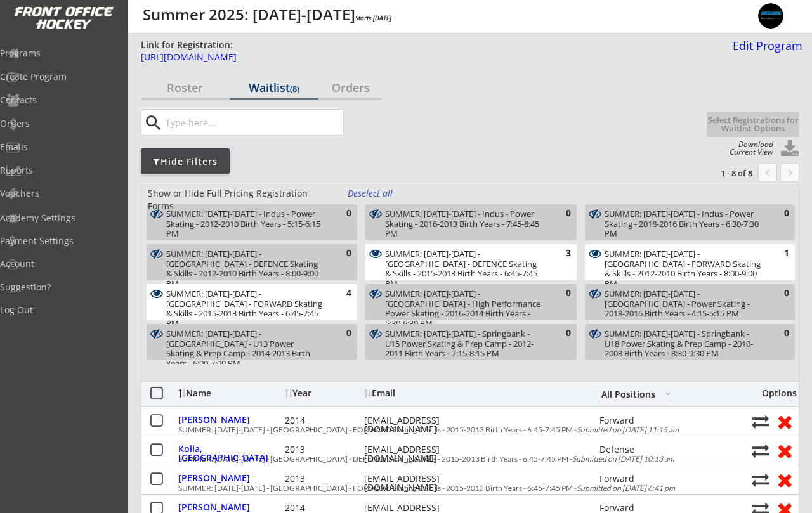  Describe the element at coordinates (273, 88) in the screenshot. I see `div: Waitlist` at that location.